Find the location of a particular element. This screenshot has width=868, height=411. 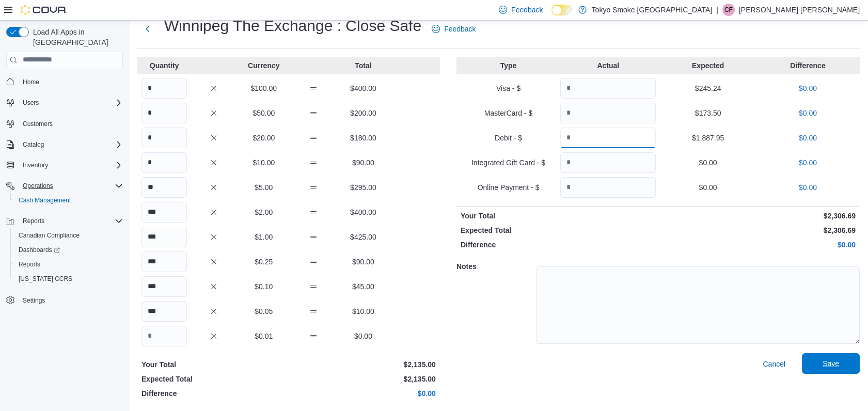

span: Feedback is located at coordinates (460, 29).